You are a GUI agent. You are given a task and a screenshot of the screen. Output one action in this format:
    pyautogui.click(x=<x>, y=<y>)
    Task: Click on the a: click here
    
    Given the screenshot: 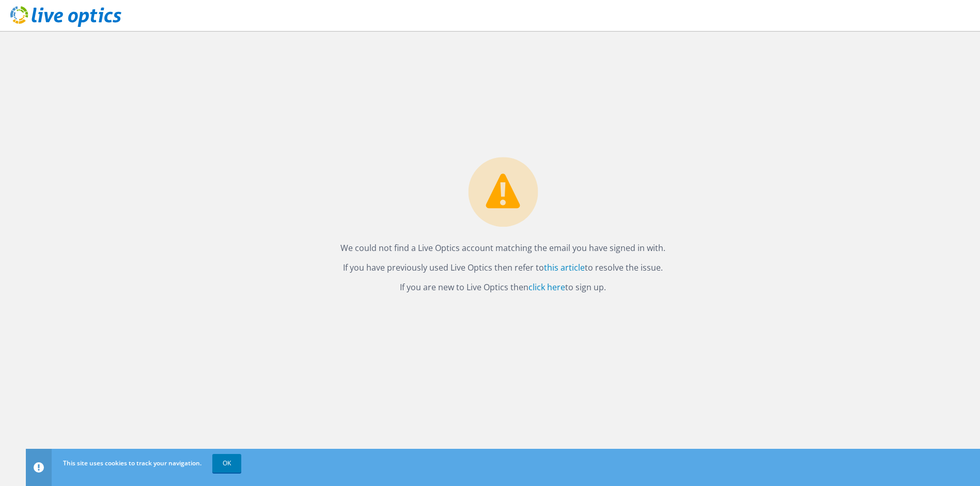 What is the action you would take?
    pyautogui.click(x=546, y=288)
    